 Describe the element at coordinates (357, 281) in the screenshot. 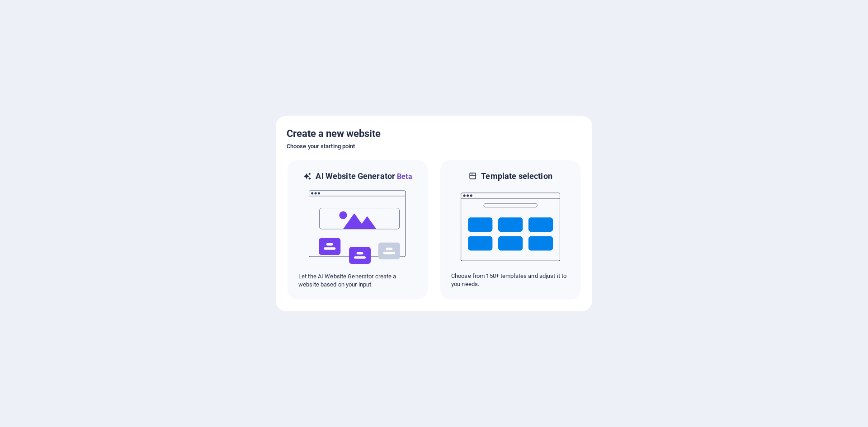

I see `p: Let the AI Website Generator create a website based on your input.` at that location.